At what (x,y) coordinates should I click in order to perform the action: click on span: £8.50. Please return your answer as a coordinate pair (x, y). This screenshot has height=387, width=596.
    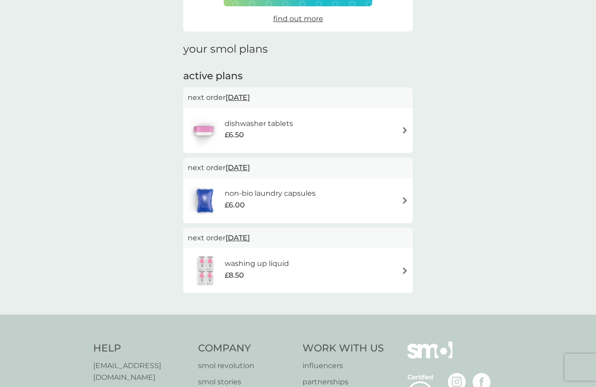
    Looking at the image, I should click on (234, 275).